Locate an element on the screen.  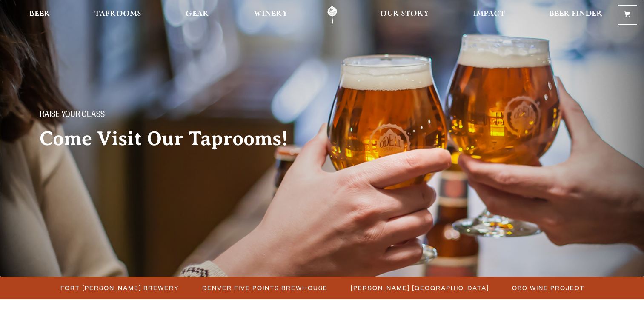
a: Beer Finder is located at coordinates (576, 15).